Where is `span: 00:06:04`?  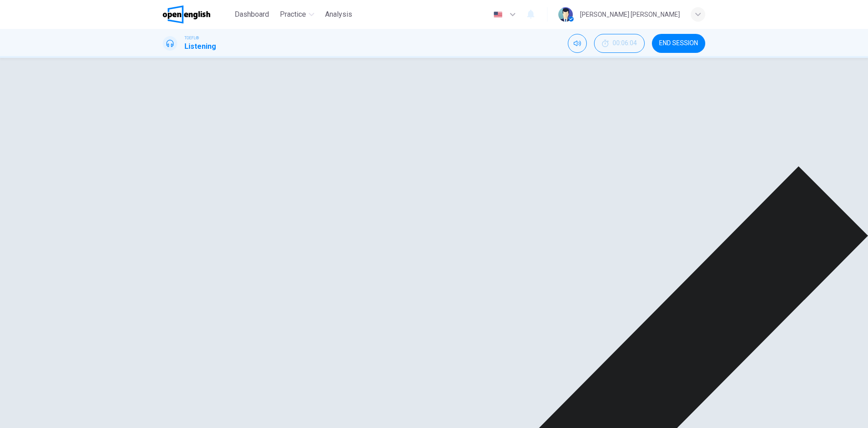
span: 00:06:04 is located at coordinates (624, 43).